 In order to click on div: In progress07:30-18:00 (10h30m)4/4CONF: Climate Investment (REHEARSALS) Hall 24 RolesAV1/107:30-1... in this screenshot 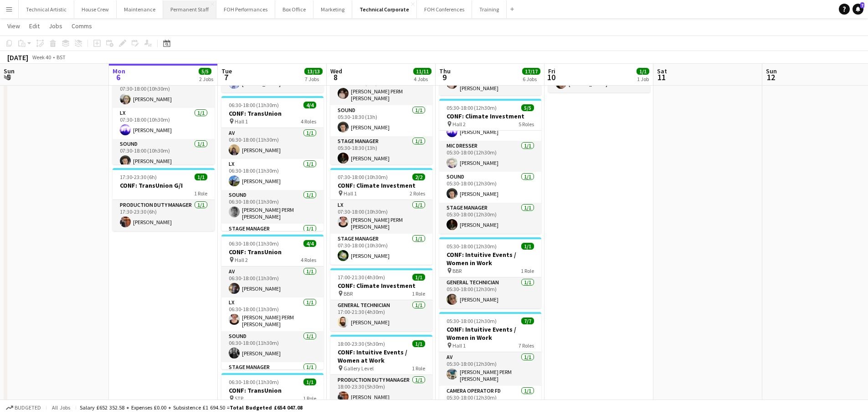, I will do `click(163, 97)`.